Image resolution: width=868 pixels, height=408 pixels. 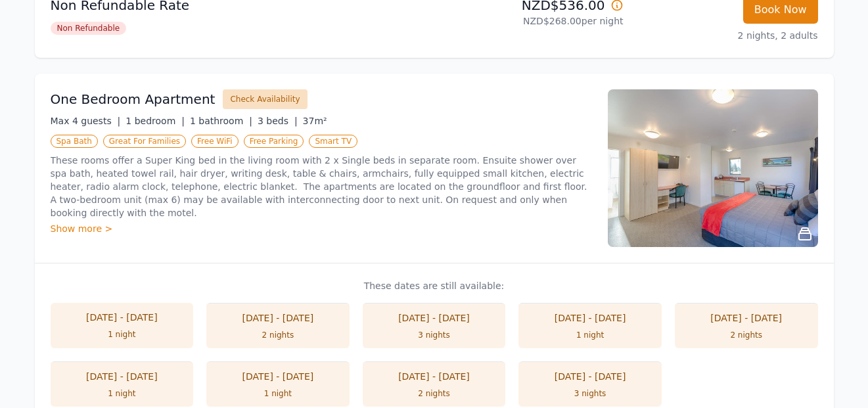 I want to click on button: Check Availability, so click(x=265, y=99).